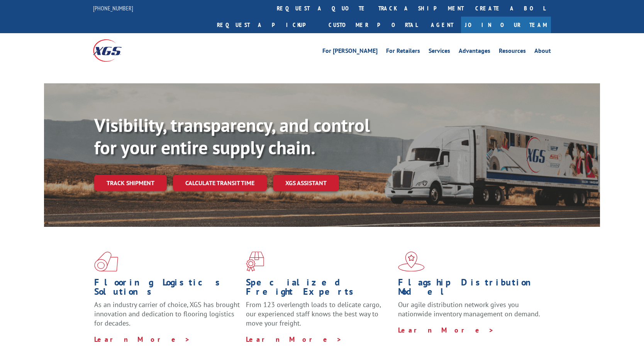 This screenshot has height=358, width=644. What do you see at coordinates (319, 317) in the screenshot?
I see `p: From 123 overlength loads to delicate cargo, our experienced staff knows the best way to move you...` at bounding box center [319, 317].